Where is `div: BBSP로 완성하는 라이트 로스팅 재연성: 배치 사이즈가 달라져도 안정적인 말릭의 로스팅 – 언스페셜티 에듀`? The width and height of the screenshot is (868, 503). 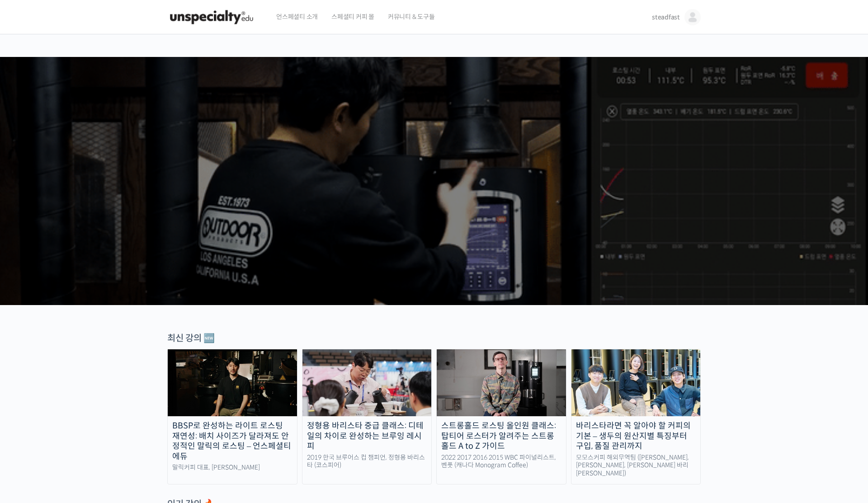
div: BBSP로 완성하는 라이트 로스팅 재연성: 배치 사이즈가 달라져도 안정적인 말릭의 로스팅 – 언스페셜티 에듀 is located at coordinates (232, 441).